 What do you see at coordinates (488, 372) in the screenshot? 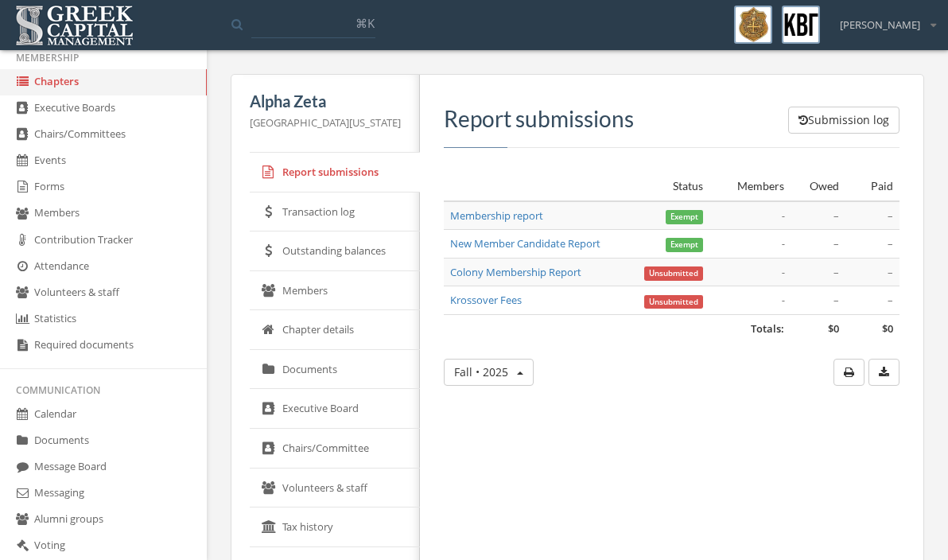
I see `button: Fall • 2025` at bounding box center [488, 372].